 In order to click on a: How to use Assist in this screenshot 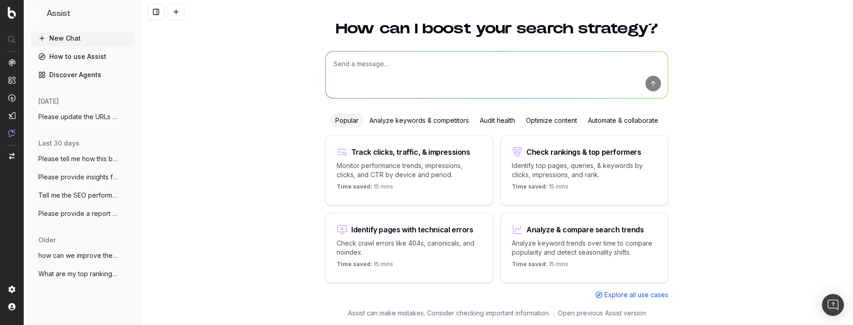, I will do `click(82, 57)`.